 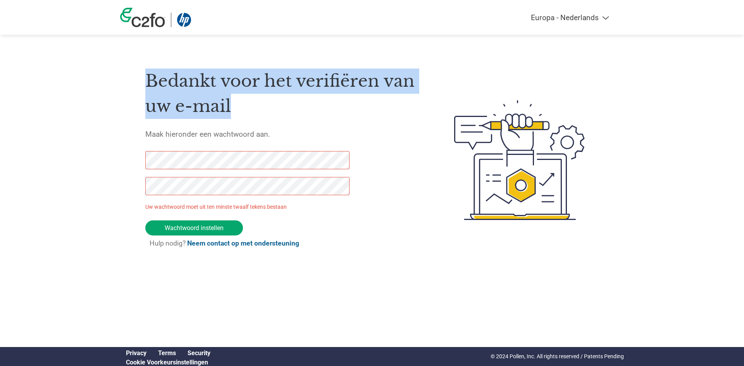 I want to click on span: Hulp nodig?, so click(x=224, y=243).